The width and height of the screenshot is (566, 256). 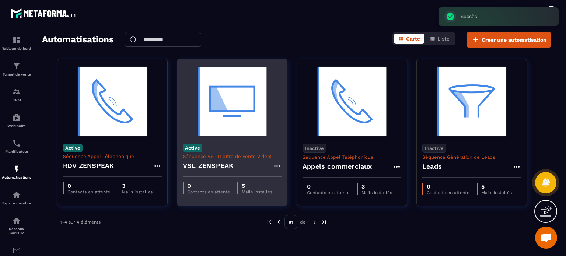 What do you see at coordinates (17, 231) in the screenshot?
I see `p: Réseaux Sociaux` at bounding box center [17, 231].